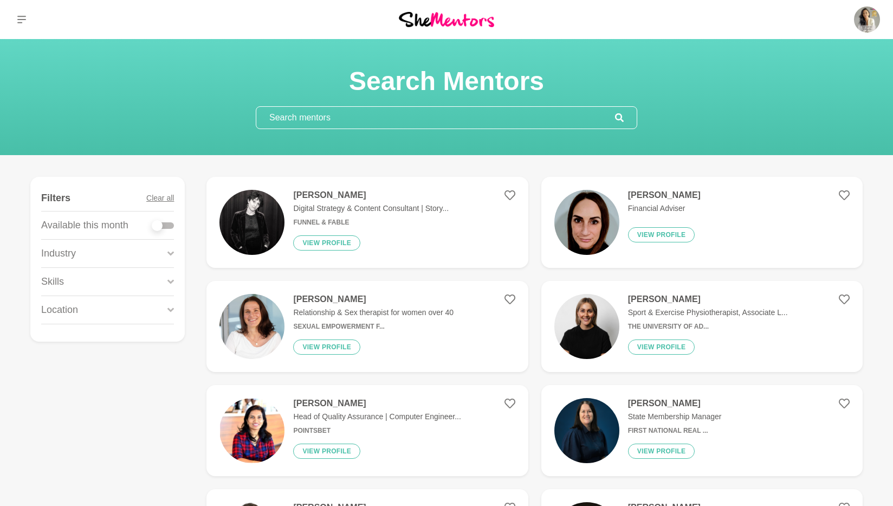  I want to click on img: 523c368aa158c4209afe732df04685bb05a795a5-1125x1128.jpg, so click(587, 326).